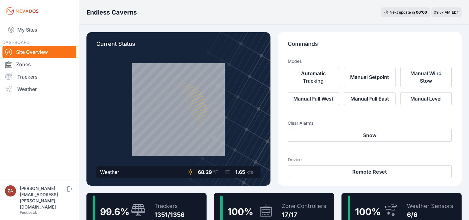 The image size is (469, 220). What do you see at coordinates (39, 52) in the screenshot?
I see `a: Site Overview` at bounding box center [39, 52].